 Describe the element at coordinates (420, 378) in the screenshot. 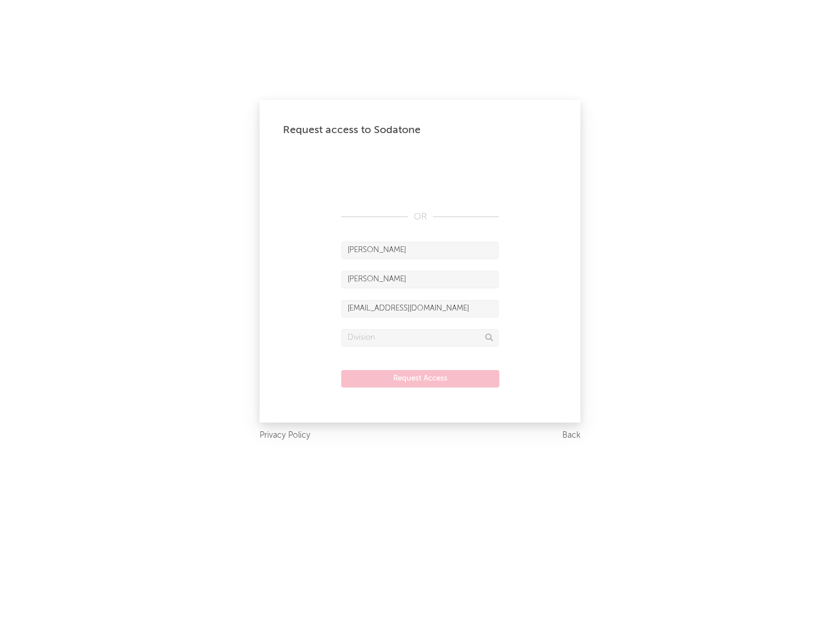

I see `button: Request Access` at that location.